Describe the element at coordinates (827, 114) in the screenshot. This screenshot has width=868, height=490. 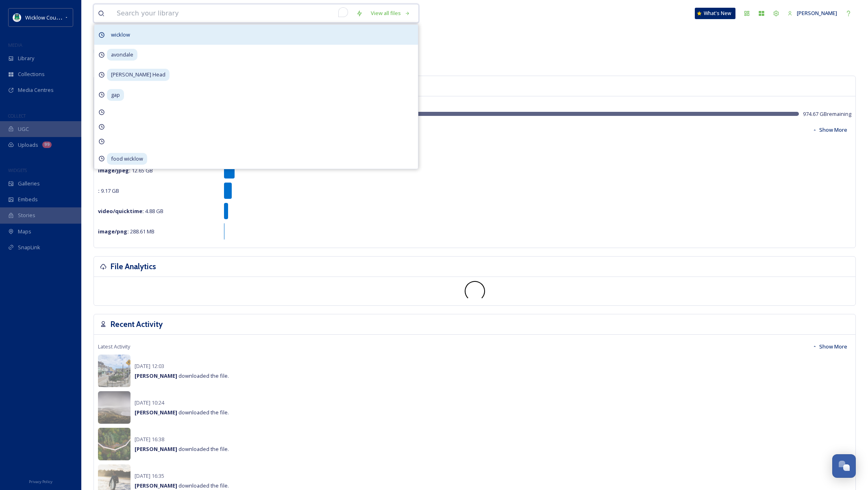
I see `span: 974.67 GB remaining` at that location.